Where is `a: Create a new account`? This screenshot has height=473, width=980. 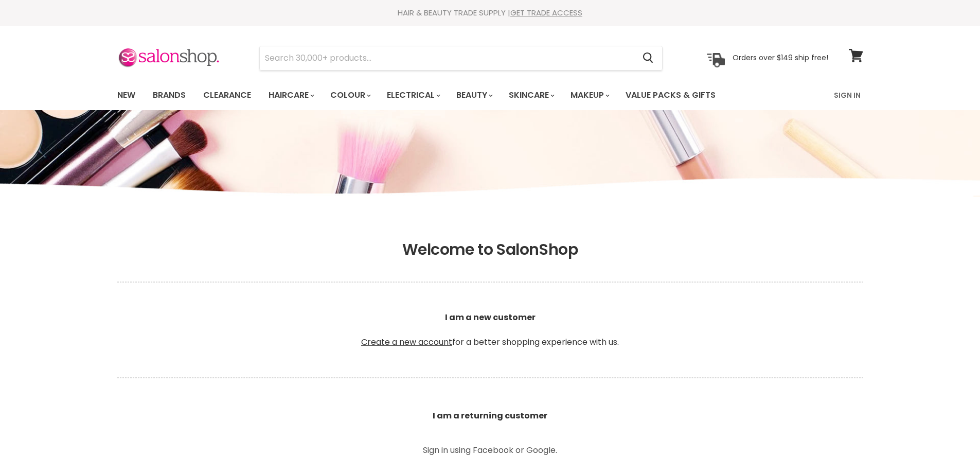
a: Create a new account is located at coordinates (406, 342).